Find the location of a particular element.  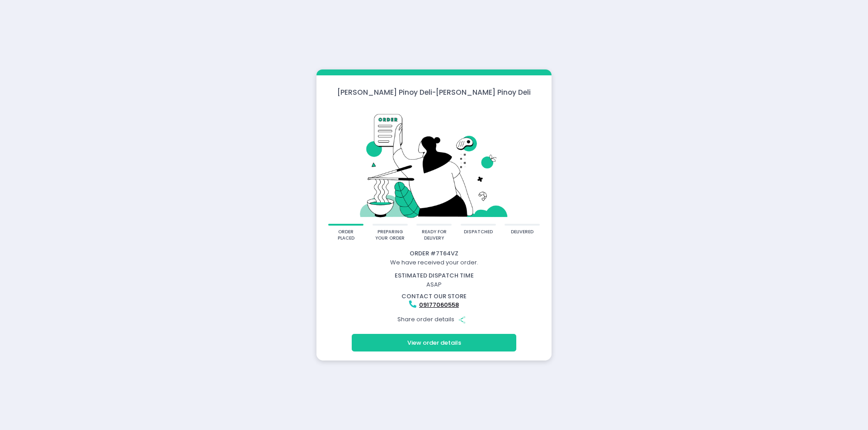

div: ready for delivery is located at coordinates (434, 235).